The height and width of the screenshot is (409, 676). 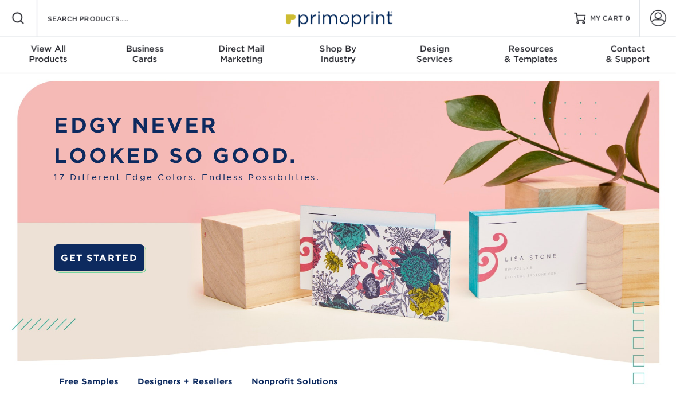 I want to click on span: Shop By, so click(x=338, y=49).